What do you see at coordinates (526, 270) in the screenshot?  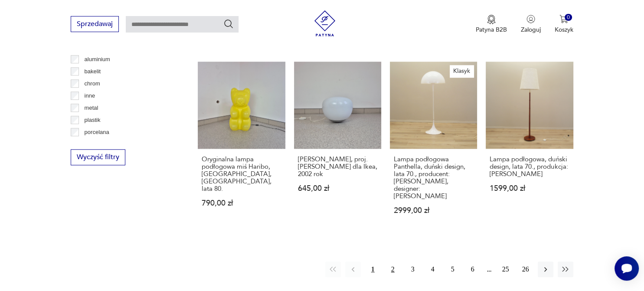 I see `button: 26` at bounding box center [526, 270].